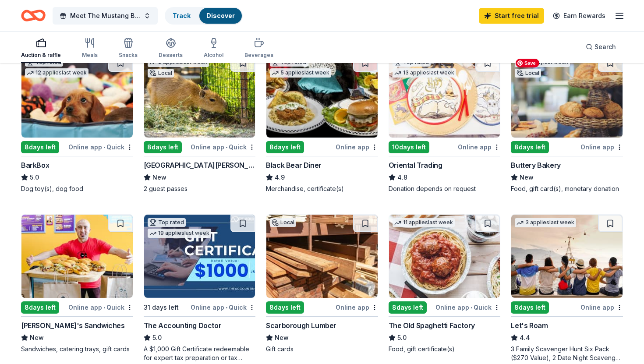  I want to click on div: Merchandise, certificate(s), so click(322, 189).